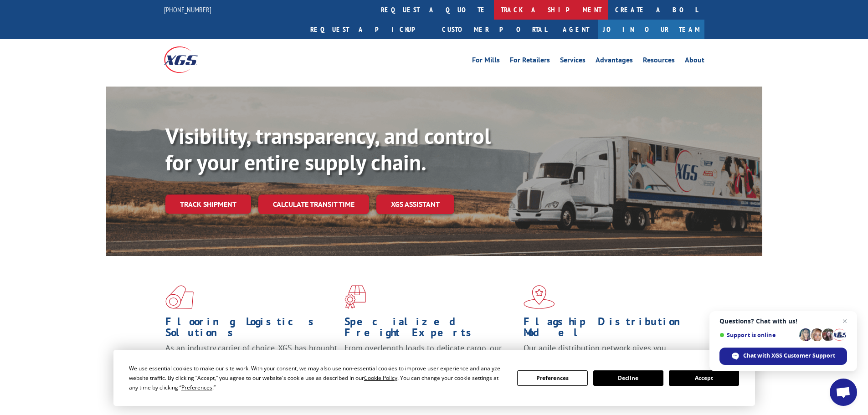 This screenshot has width=868, height=415. Describe the element at coordinates (318, 378) in the screenshot. I see `div: We use essential cookies to make our site work. With your consent, we may also use non-essential ...` at that location.